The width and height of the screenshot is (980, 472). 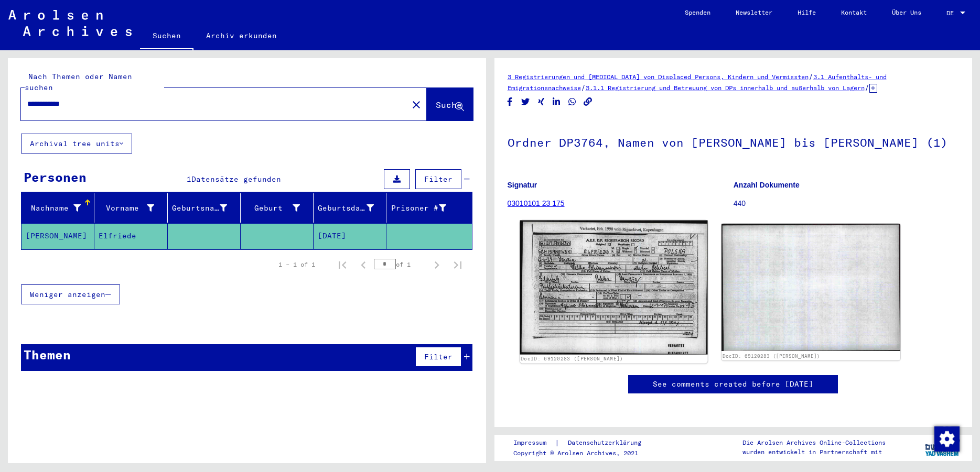 What do you see at coordinates (77, 143) in the screenshot?
I see `button: Archival tree units` at bounding box center [77, 143].